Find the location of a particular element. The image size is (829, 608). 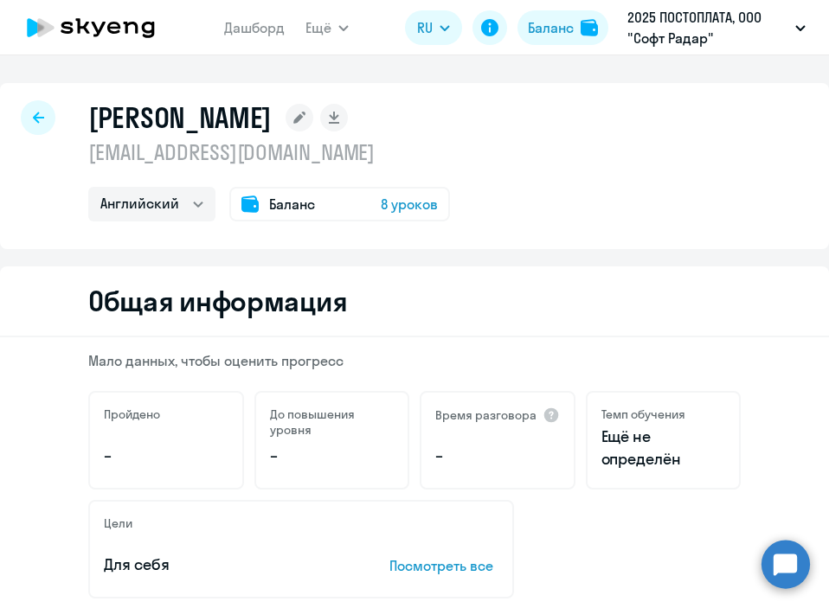

span: Ещё is located at coordinates (318, 28).